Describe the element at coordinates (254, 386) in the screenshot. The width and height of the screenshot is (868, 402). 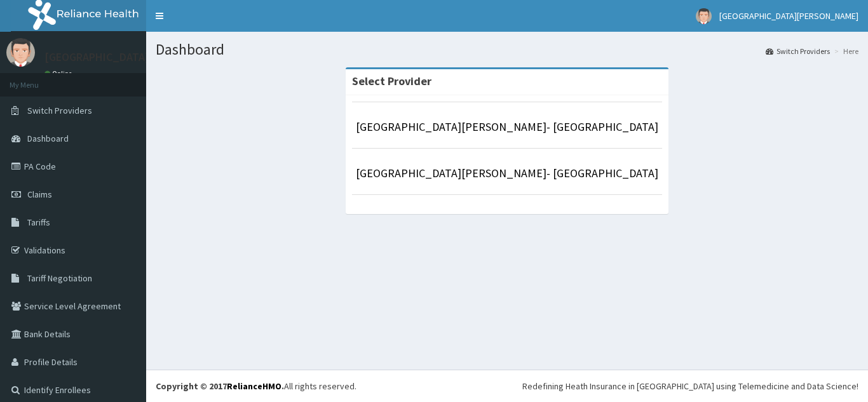
I see `a: RelianceHMO` at that location.